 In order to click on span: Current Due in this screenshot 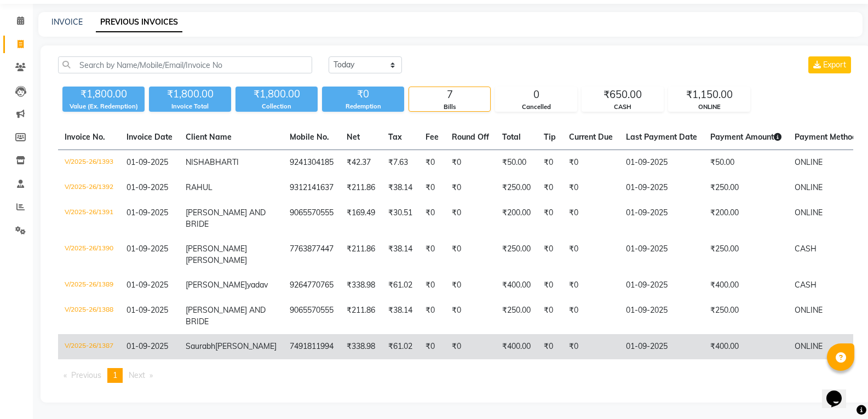, I will do `click(590, 137)`.